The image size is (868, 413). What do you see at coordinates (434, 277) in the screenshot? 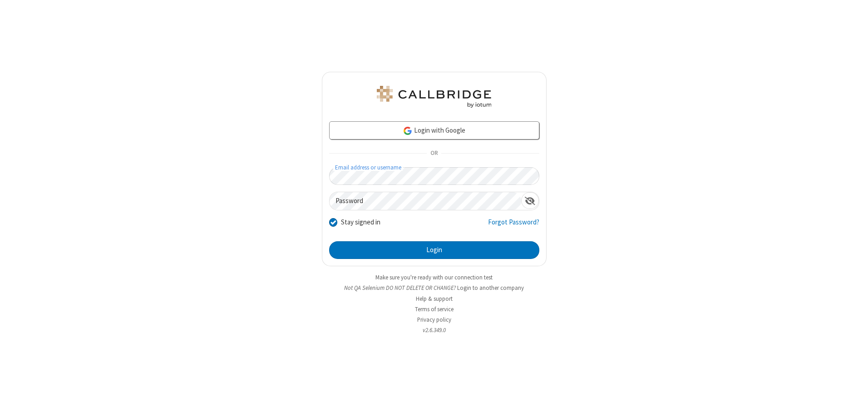
I see `a: Make sure you're ready with our connection test` at bounding box center [434, 277].